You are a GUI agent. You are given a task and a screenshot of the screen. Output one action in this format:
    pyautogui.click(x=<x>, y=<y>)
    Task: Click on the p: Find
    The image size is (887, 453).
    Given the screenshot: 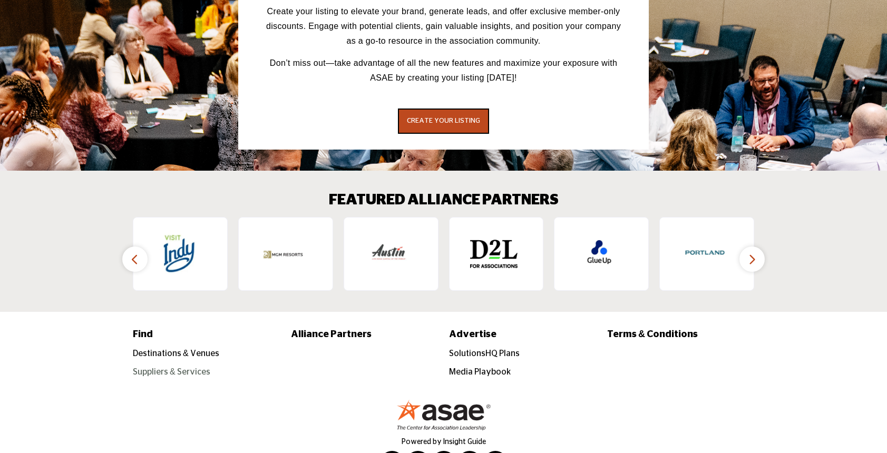 What is the action you would take?
    pyautogui.click(x=206, y=335)
    